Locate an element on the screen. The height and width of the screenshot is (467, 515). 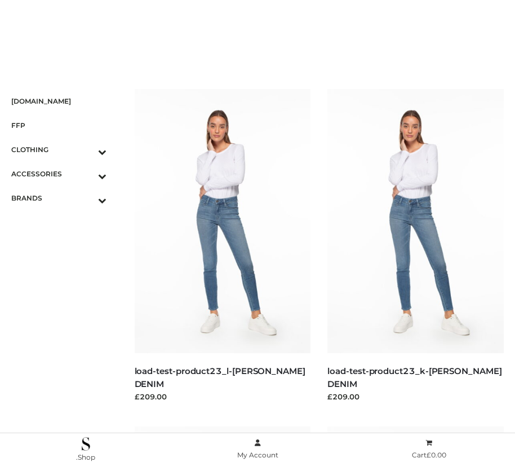
a: CLOTHINGToggle Submenu is located at coordinates (59, 149).